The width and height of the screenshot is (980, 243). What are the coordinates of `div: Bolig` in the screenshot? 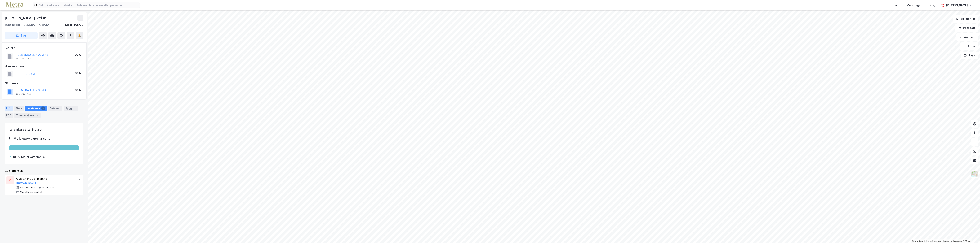 It's located at (932, 5).